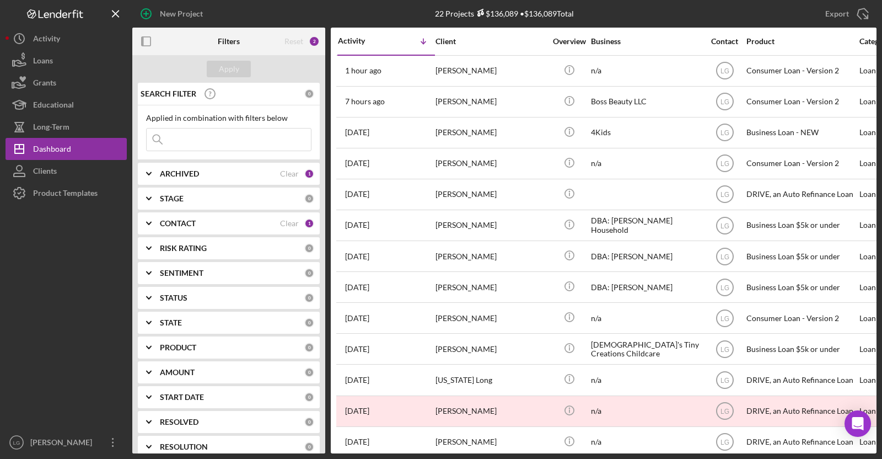 Image resolution: width=882 pixels, height=459 pixels. What do you see at coordinates (179, 422) in the screenshot?
I see `b: RESOLVED` at bounding box center [179, 422].